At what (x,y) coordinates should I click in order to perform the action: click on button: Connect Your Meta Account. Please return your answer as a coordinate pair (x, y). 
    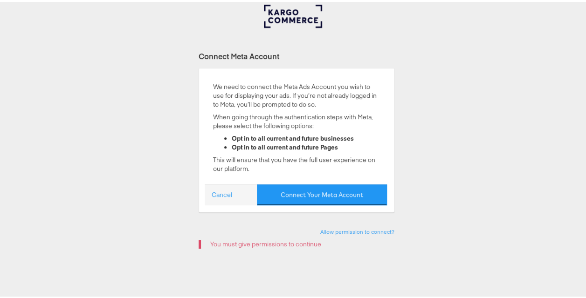
    Looking at the image, I should click on (322, 193).